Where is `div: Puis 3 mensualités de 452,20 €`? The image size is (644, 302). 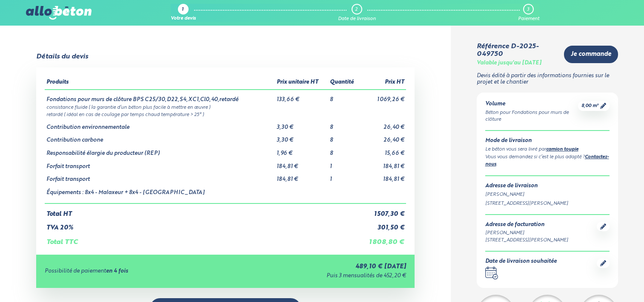 div: Puis 3 mensualités de 452,20 € is located at coordinates (318, 276).